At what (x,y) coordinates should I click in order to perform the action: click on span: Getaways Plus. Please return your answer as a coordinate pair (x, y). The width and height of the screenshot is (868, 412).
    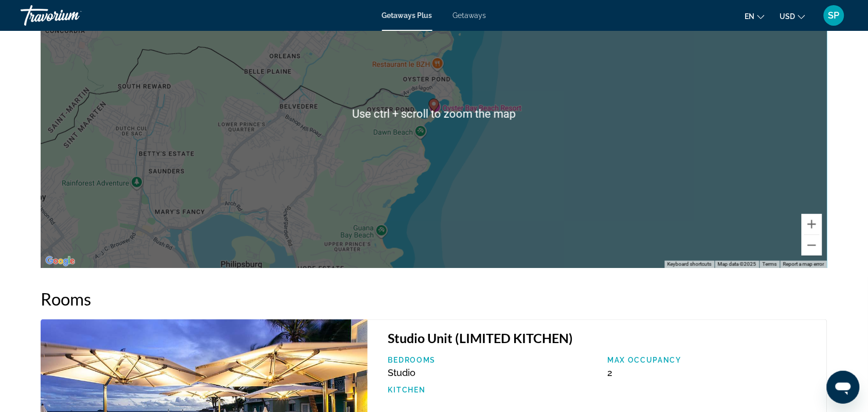
    Looking at the image, I should click on (407, 15).